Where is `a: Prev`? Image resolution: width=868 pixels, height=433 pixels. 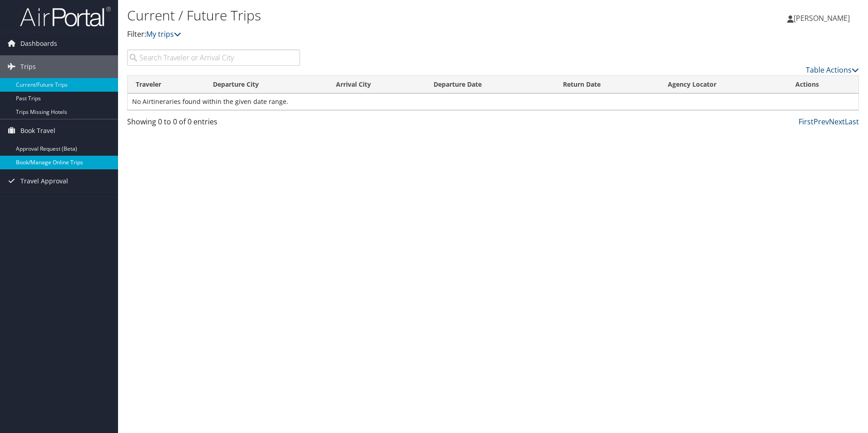
a: Prev is located at coordinates (821, 121).